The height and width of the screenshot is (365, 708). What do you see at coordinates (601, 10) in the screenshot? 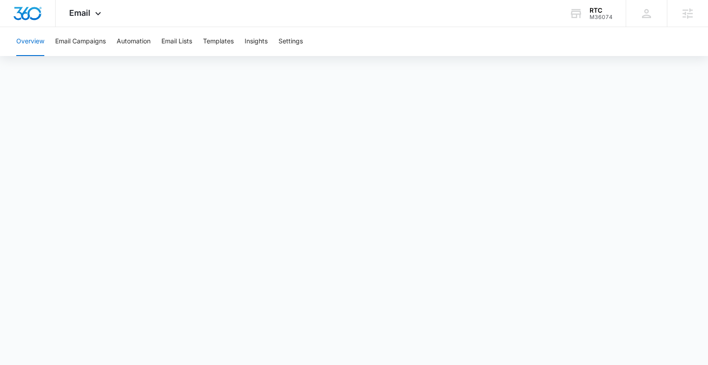
I see `div: account name` at bounding box center [601, 10].